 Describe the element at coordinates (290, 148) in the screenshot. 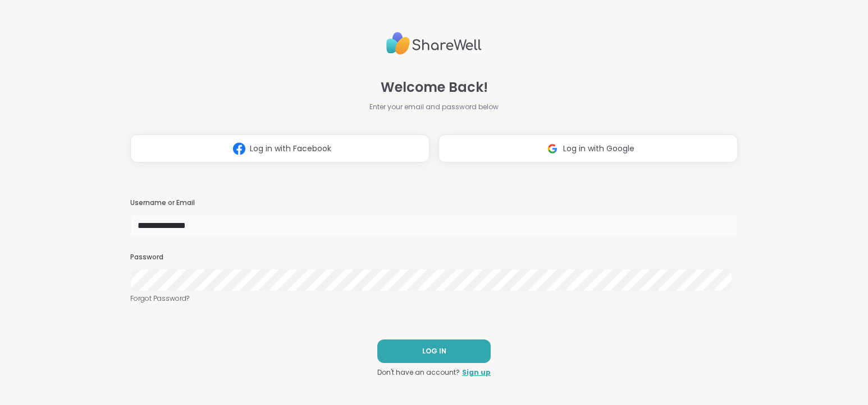

I see `span: Log in with Facebook` at that location.